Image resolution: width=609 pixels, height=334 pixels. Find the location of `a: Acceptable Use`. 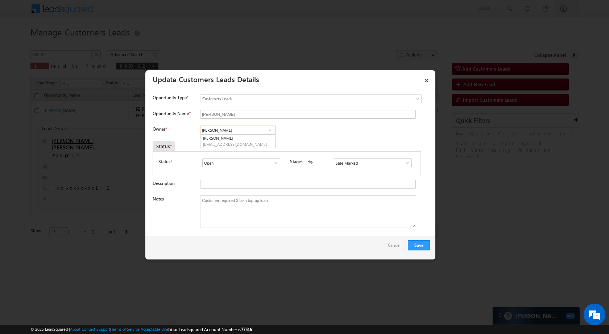

a: Acceptable Use is located at coordinates (154, 329).